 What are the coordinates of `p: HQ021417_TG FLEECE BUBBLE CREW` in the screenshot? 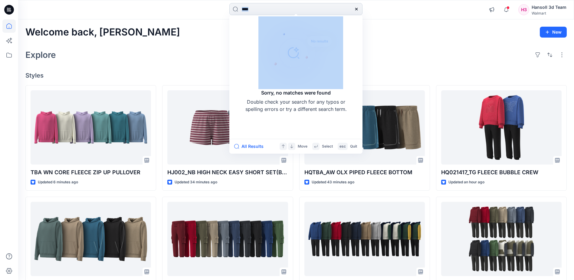 It's located at (502, 172).